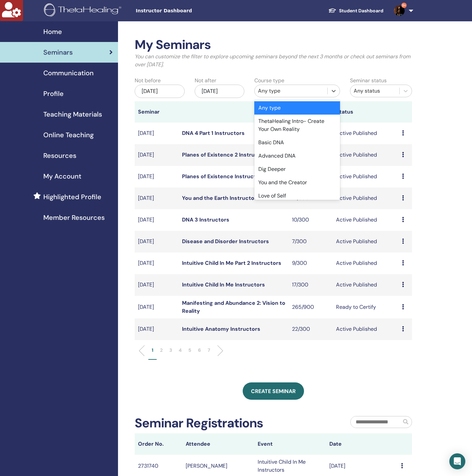  What do you see at coordinates (53, 94) in the screenshot?
I see `span: Profile` at bounding box center [53, 94].